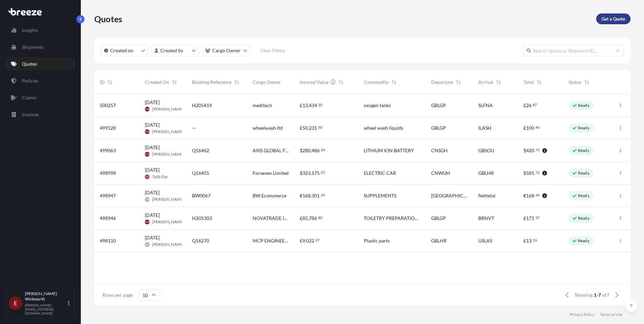 This screenshot has width=644, height=324. What do you see at coordinates (200, 241) in the screenshot?
I see `span: Q16270` at bounding box center [200, 241].